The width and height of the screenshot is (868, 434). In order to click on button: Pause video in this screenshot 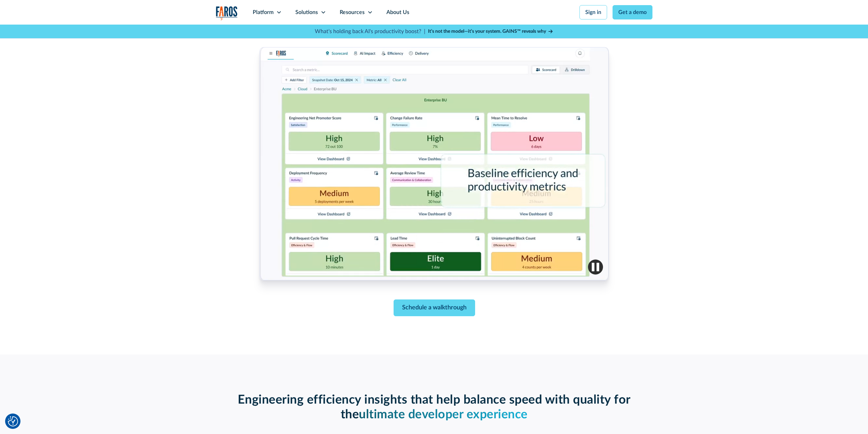, I will do `click(595, 267)`.